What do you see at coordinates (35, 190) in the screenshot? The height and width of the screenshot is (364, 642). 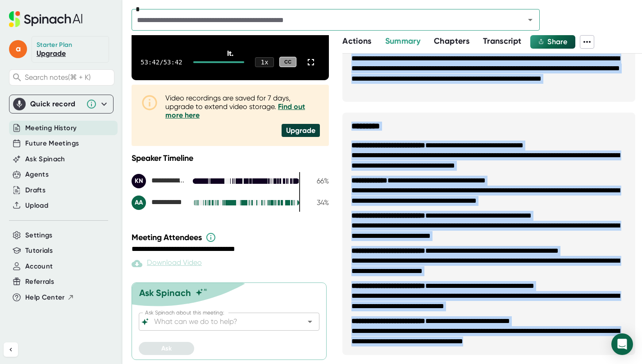 I see `button: Drafts` at bounding box center [35, 190].